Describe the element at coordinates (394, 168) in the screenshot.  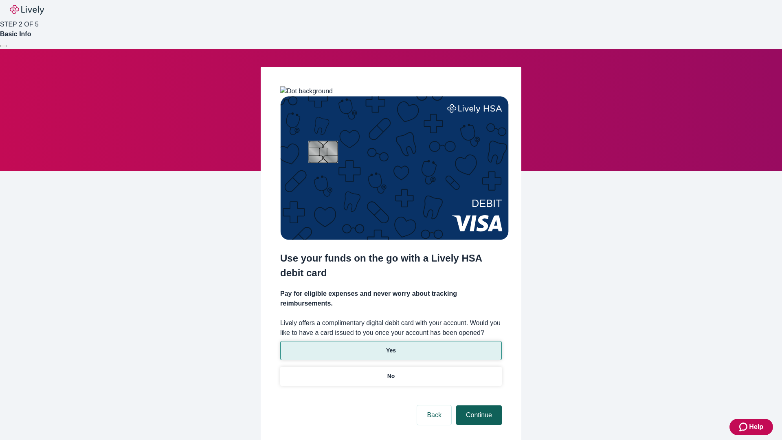
I see `img: Debit card` at that location.